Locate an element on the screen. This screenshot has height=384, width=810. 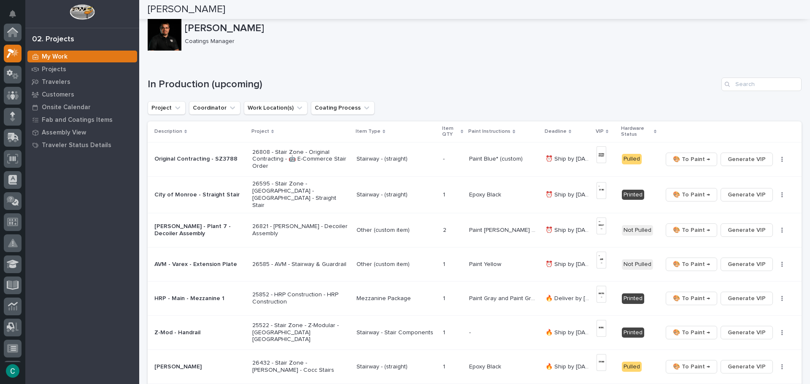
p: Projects is located at coordinates (54, 70).